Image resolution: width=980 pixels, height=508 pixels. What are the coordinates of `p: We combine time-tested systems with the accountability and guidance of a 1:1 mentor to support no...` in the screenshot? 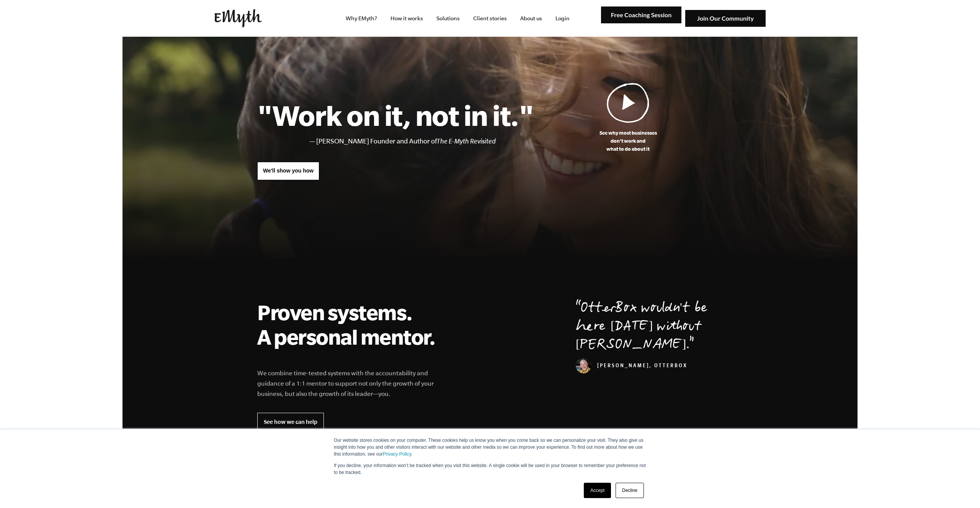 It's located at (351, 383).